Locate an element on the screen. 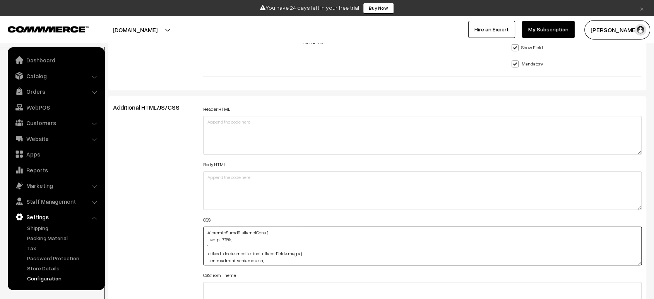 This screenshot has height=299, width=654. a: My Subscription is located at coordinates (549, 29).